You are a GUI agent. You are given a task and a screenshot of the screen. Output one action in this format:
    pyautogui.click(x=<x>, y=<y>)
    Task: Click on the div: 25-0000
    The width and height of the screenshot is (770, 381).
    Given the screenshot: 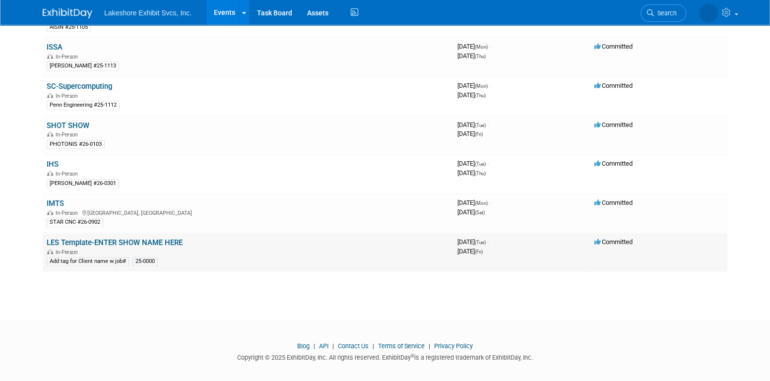 What is the action you would take?
    pyautogui.click(x=145, y=261)
    